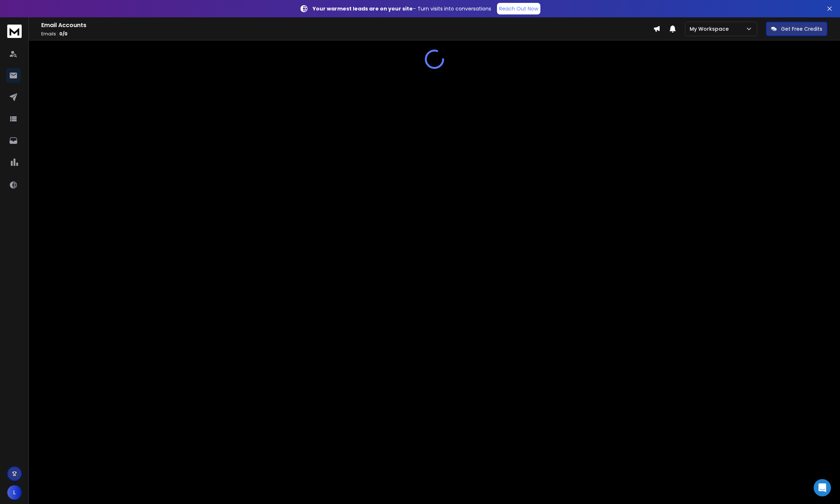 The width and height of the screenshot is (840, 504). Describe the element at coordinates (518, 9) in the screenshot. I see `a: Reach Out Now` at that location.